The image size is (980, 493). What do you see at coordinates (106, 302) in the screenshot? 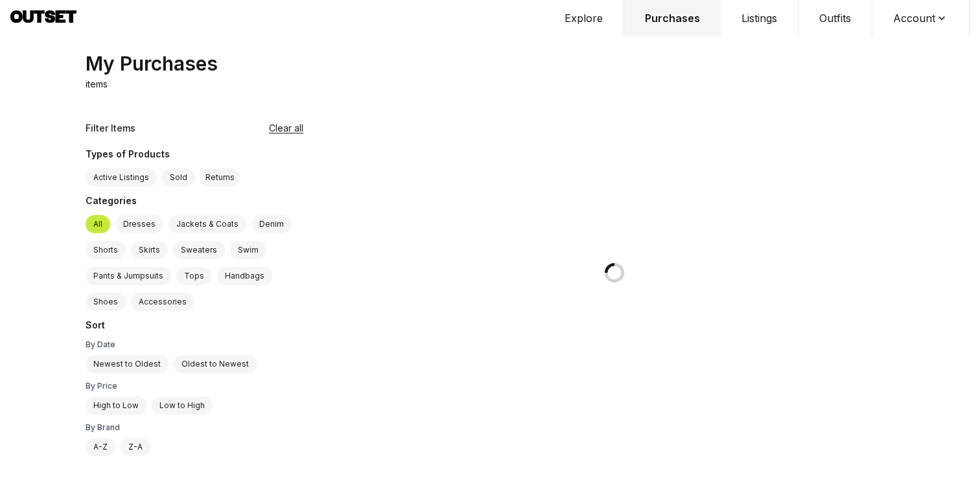
I see `label: Shoes` at bounding box center [106, 302].